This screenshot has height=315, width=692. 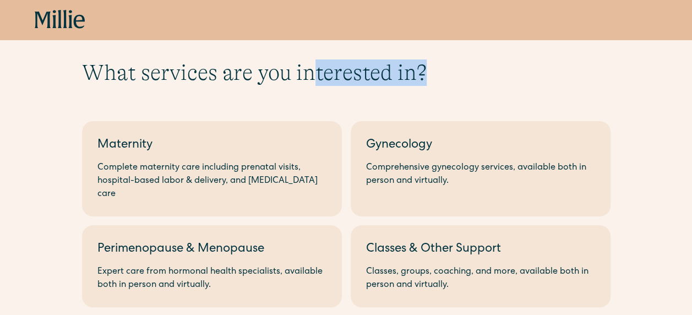 I want to click on div: Complete maternity care including prenatal visits, hospital-based labor & delivery, and [MEDICAL_..., so click(x=212, y=181).